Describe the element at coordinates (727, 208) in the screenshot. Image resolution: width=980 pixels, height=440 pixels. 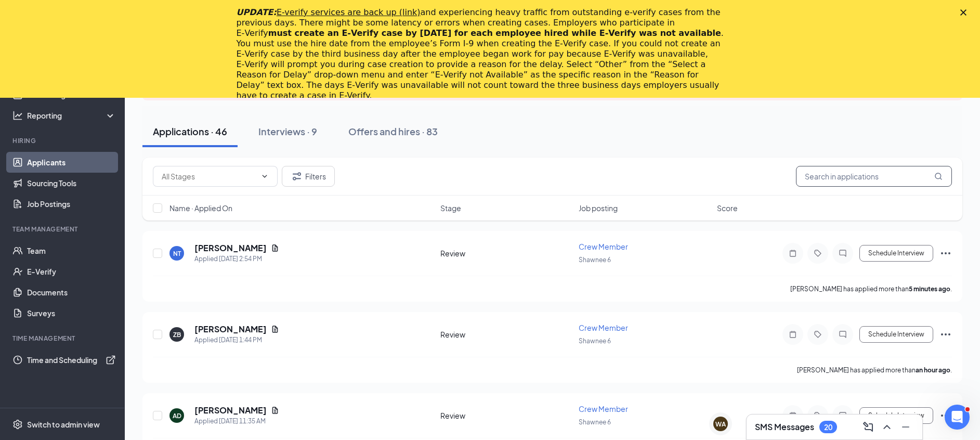
I see `span: Score` at that location.